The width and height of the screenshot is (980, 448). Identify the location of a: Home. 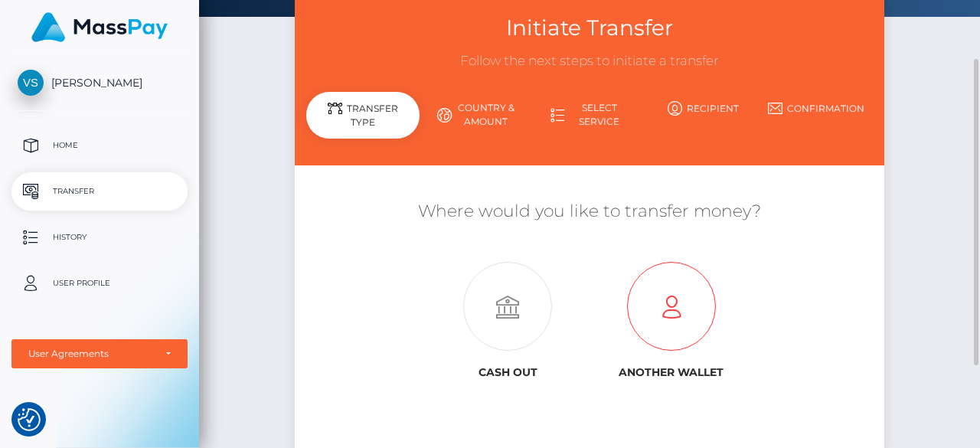
(100, 146).